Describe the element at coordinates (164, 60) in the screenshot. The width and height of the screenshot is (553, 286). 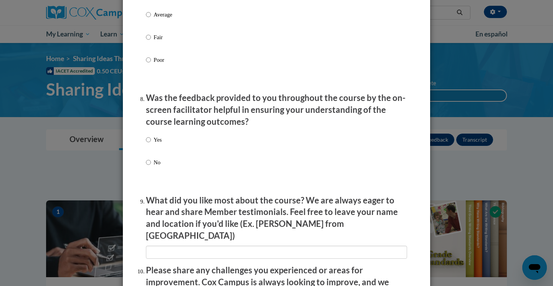
I see `p: Poor` at that location.